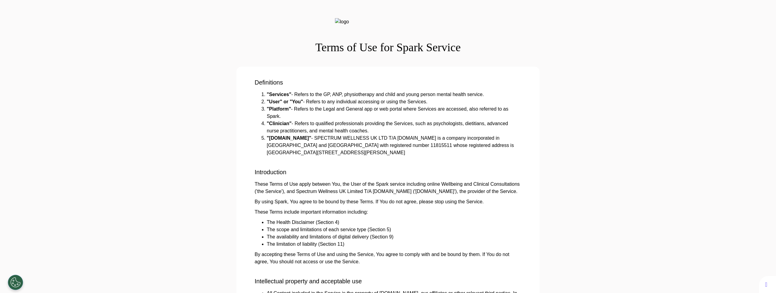 This screenshot has height=293, width=776. I want to click on h3: Intellectual property and acceptable use, so click(388, 281).